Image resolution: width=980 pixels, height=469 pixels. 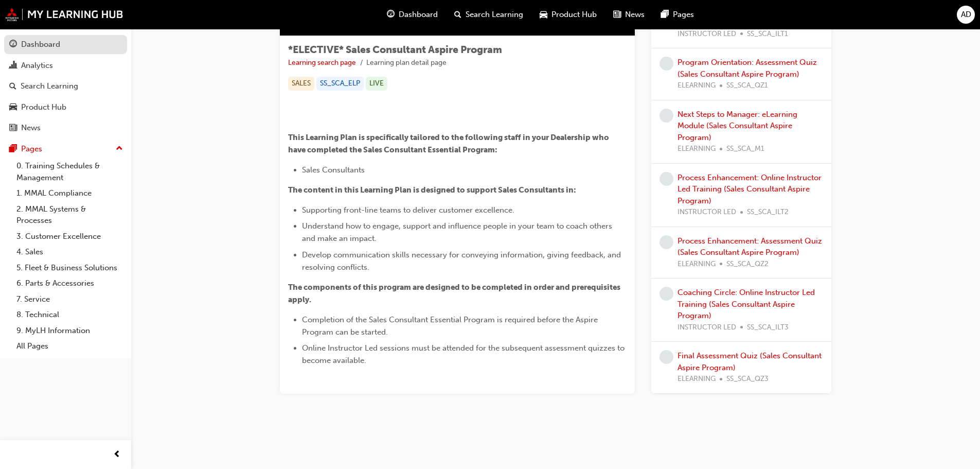 I want to click on div: Dashboard, so click(x=41, y=44).